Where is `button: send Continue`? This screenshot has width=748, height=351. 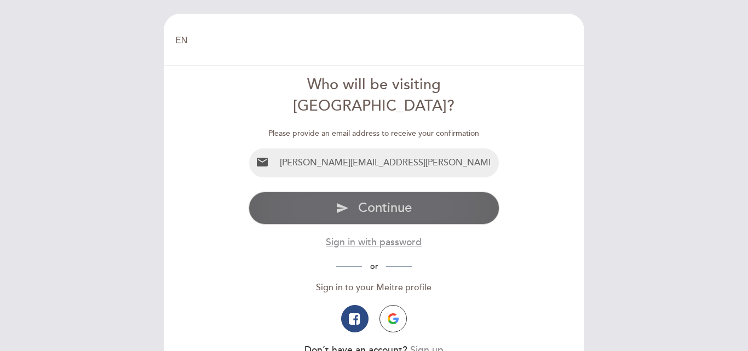
button: send Continue is located at coordinates (374, 208).